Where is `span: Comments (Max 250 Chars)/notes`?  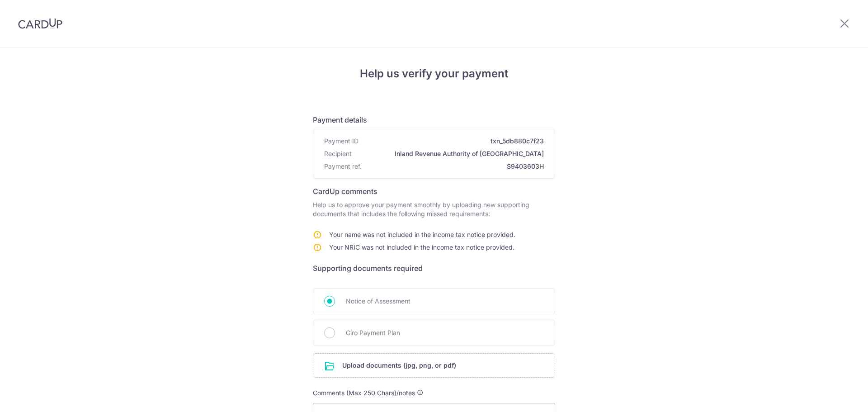 span: Comments (Max 250 Chars)/notes is located at coordinates (364, 392).